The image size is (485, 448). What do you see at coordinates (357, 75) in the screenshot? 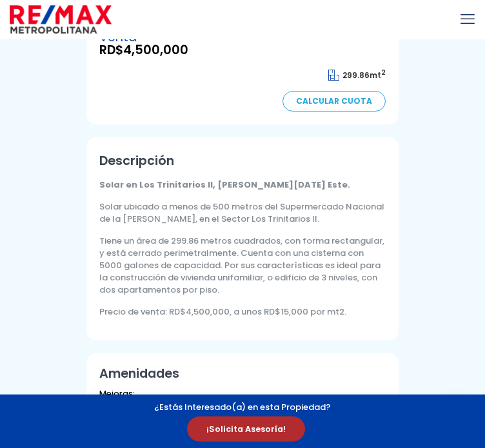
I see `span: mt` at bounding box center [357, 75].